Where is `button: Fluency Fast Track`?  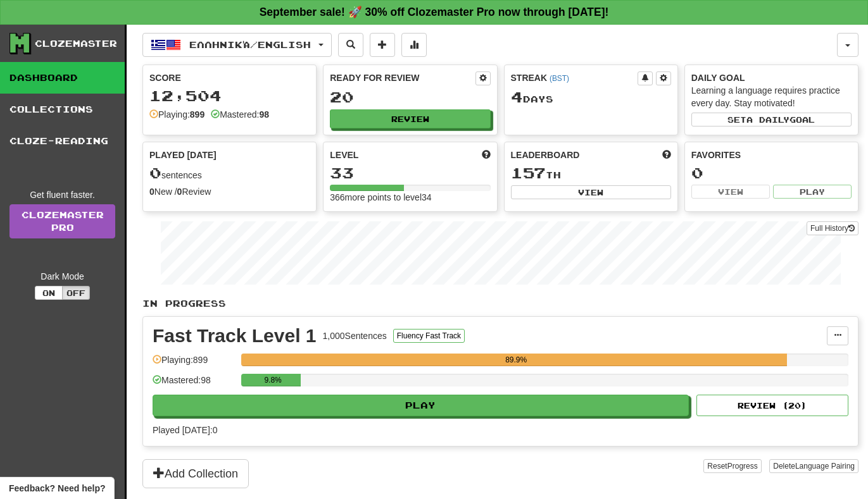
button: Fluency Fast Track is located at coordinates (429, 336).